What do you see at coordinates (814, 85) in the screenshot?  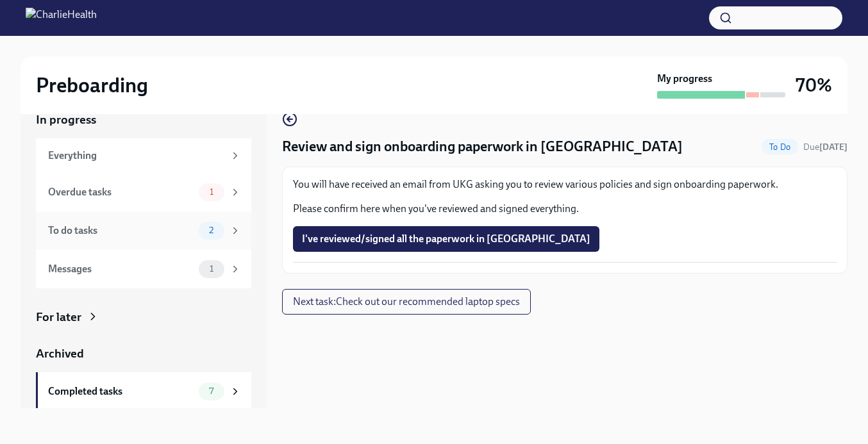 I see `h3: 70%` at bounding box center [814, 85].